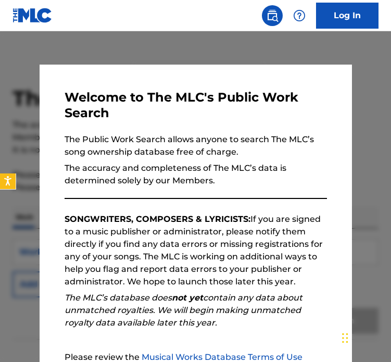 The width and height of the screenshot is (391, 362). What do you see at coordinates (183, 310) in the screenshot?
I see `em: The MLC’s database does contain any data about unmatched royalties. We will begin making unmatche...` at bounding box center [183, 310].